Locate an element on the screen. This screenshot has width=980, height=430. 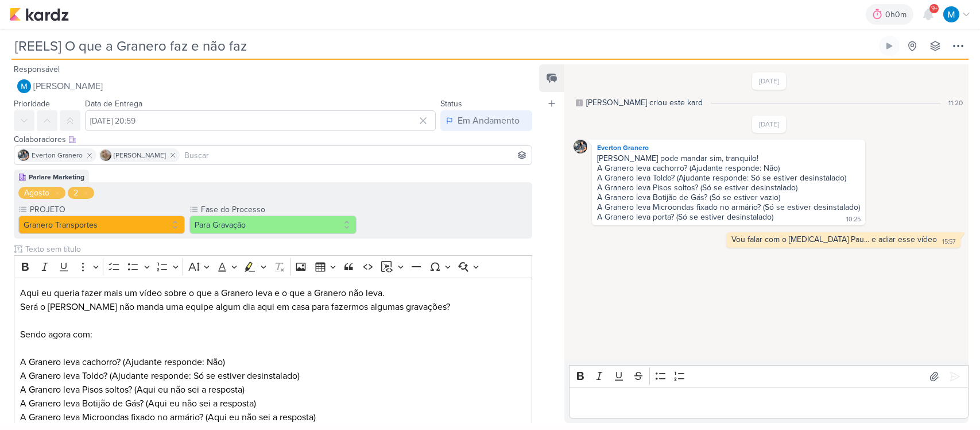
div: Em Andamento is located at coordinates (488, 120).